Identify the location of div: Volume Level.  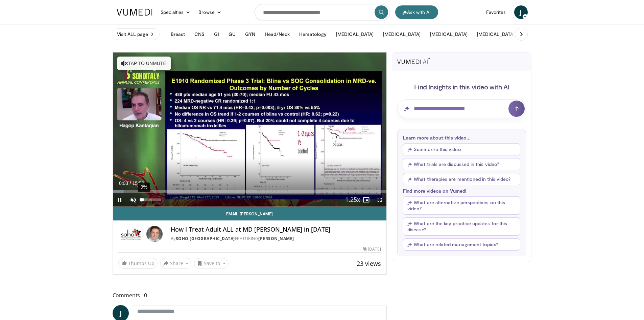
(151, 199).